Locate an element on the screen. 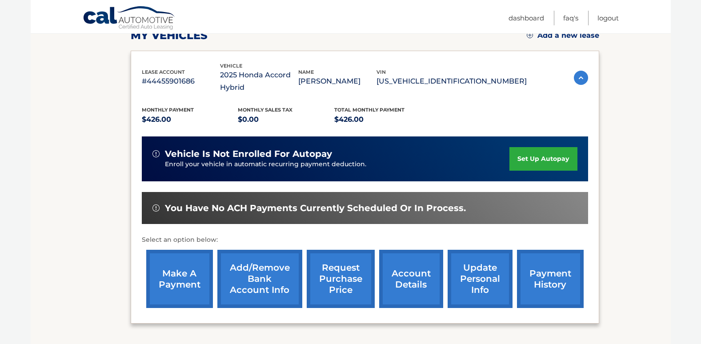 The width and height of the screenshot is (701, 344). p: #44455901686 is located at coordinates (181, 81).